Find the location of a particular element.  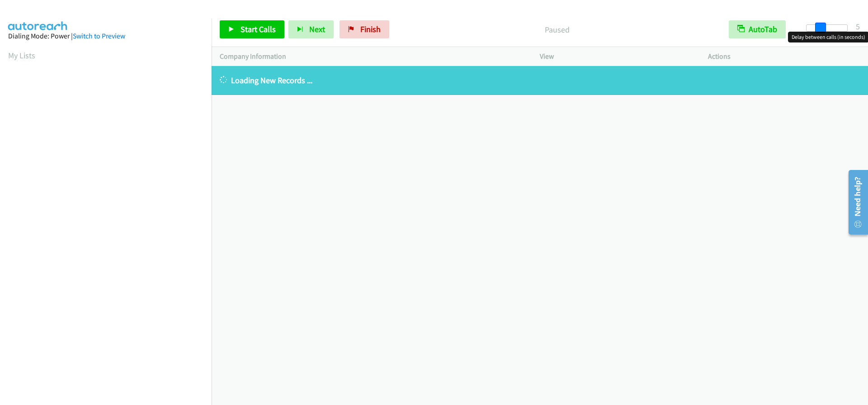

a: Start Calls is located at coordinates (252, 29).